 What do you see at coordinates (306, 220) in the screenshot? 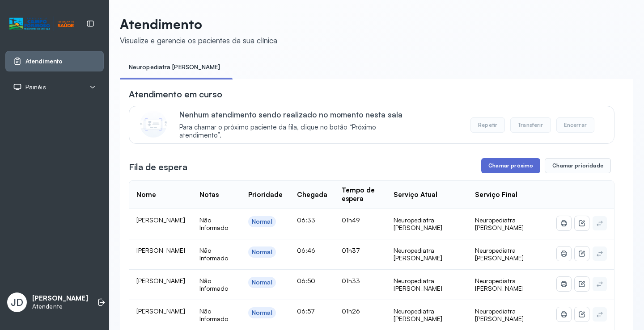
I see `span: 06:33` at bounding box center [306, 220].